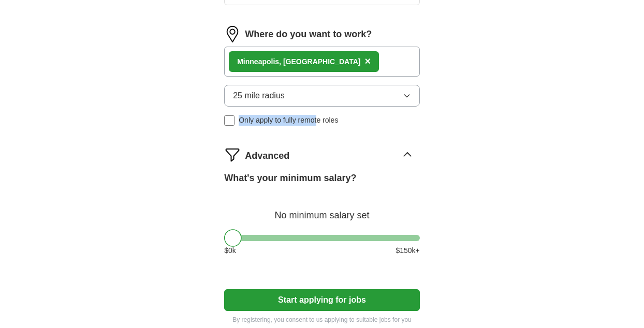 The image size is (644, 328). What do you see at coordinates (267, 156) in the screenshot?
I see `span: Advanced` at bounding box center [267, 156].